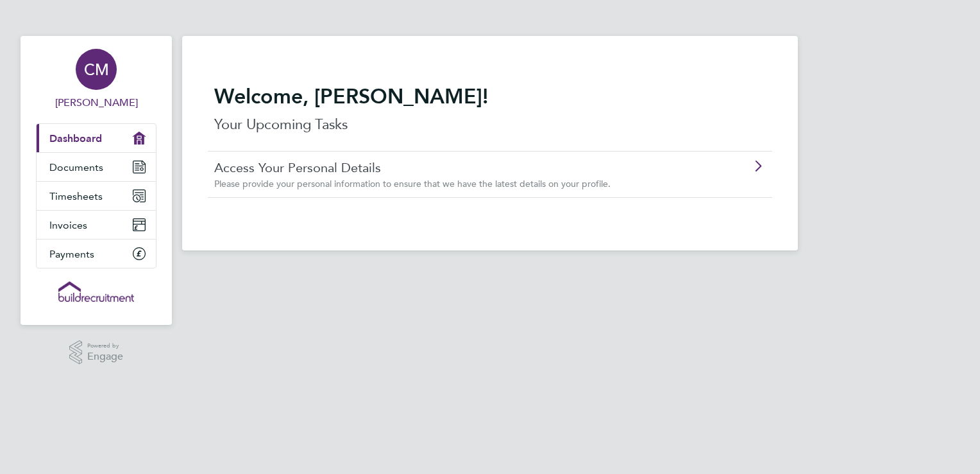 Image resolution: width=980 pixels, height=474 pixels. What do you see at coordinates (454, 168) in the screenshot?
I see `a: Access Your Personal Details` at bounding box center [454, 168].